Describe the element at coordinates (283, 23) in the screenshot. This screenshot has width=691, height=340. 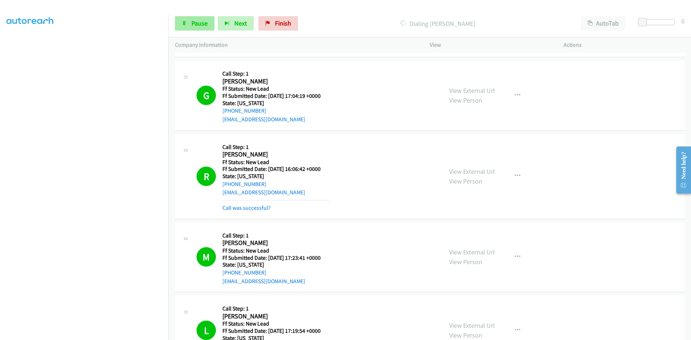
I see `span: Finish` at that location.